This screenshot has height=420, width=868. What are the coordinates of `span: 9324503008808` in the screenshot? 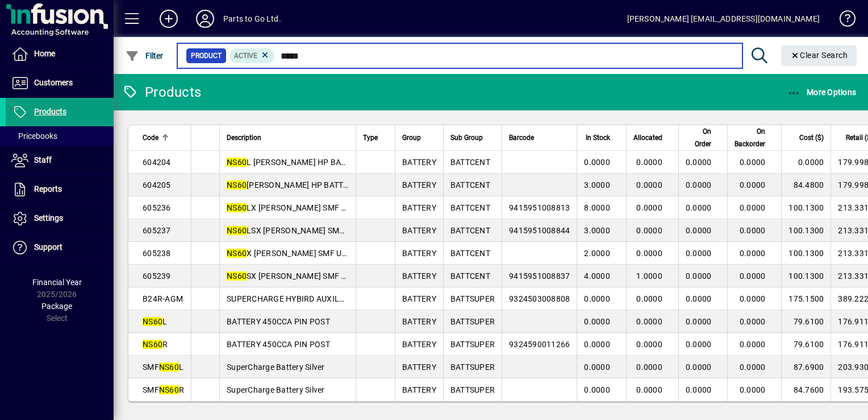 It's located at (539, 299).